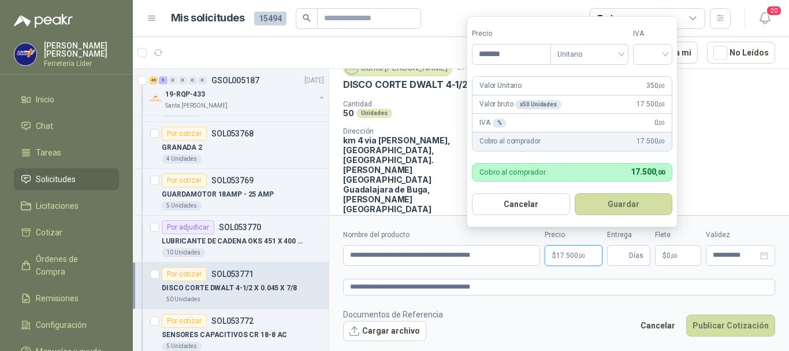 This screenshot has width=789, height=351. What do you see at coordinates (419, 104) in the screenshot?
I see `p: Cantidad` at bounding box center [419, 104].